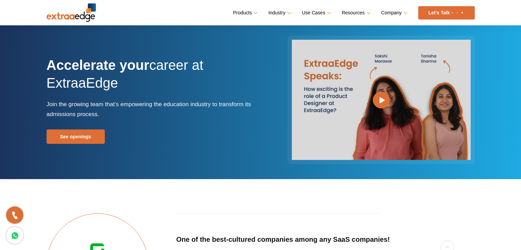 This screenshot has width=521, height=250. Describe the element at coordinates (315, 13) in the screenshot. I see `a: Use Cases` at that location.